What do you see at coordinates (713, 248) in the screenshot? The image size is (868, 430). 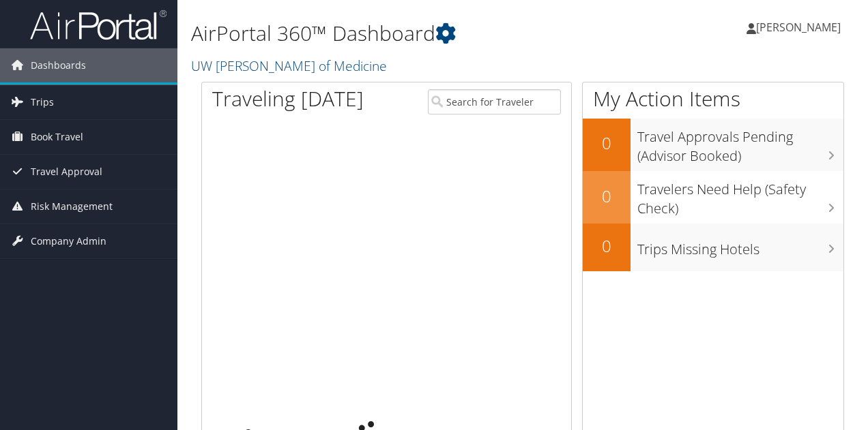 I see `a: 0Trips Missing Hotels` at bounding box center [713, 248].